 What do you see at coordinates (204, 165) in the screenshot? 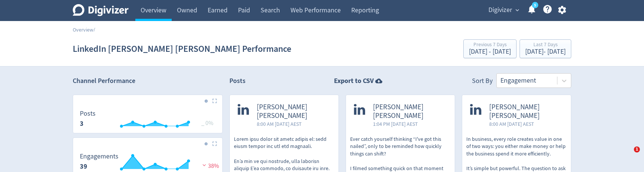
I see `img: negative-performance.svg` at bounding box center [204, 165].